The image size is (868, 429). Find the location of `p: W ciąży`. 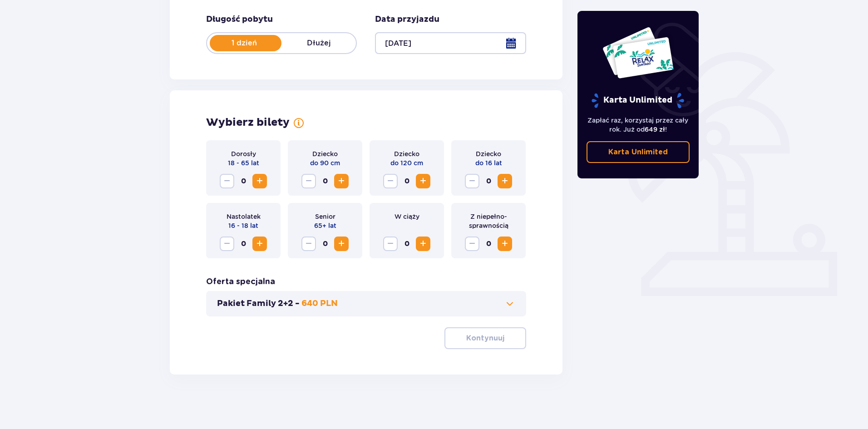

p: W ciąży is located at coordinates (407, 216).